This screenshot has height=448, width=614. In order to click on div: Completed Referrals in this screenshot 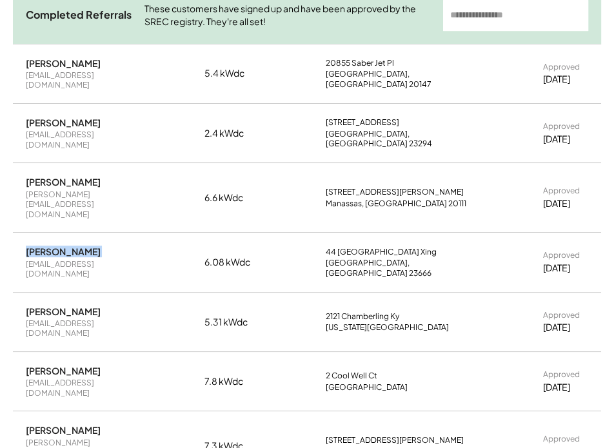, I will do `click(79, 15)`.